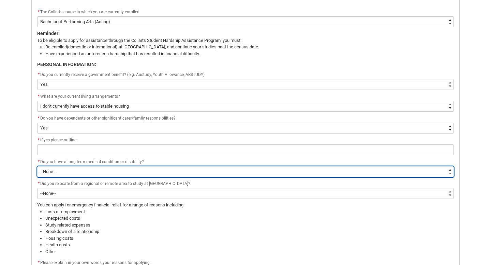 This screenshot has width=491, height=265. Describe the element at coordinates (249, 218) in the screenshot. I see `li: Unexpected costs` at that location.